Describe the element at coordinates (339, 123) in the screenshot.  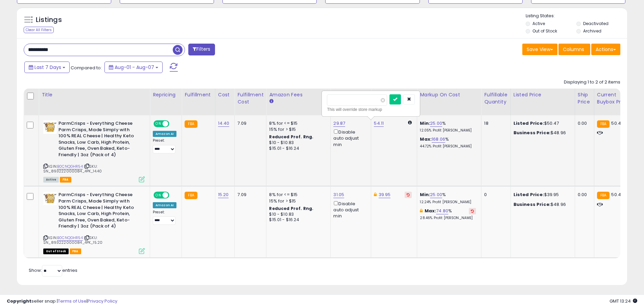
I see `a: 29.87` at that location.